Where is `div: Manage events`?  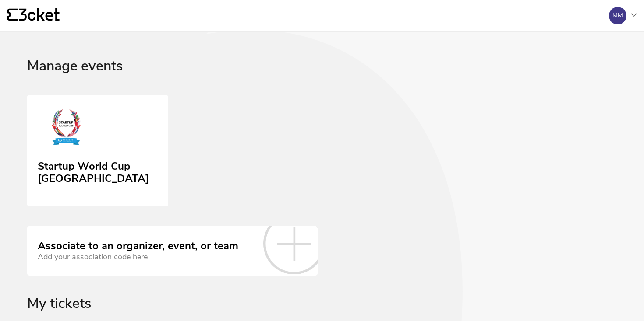 div: Manage events is located at coordinates (322, 77).